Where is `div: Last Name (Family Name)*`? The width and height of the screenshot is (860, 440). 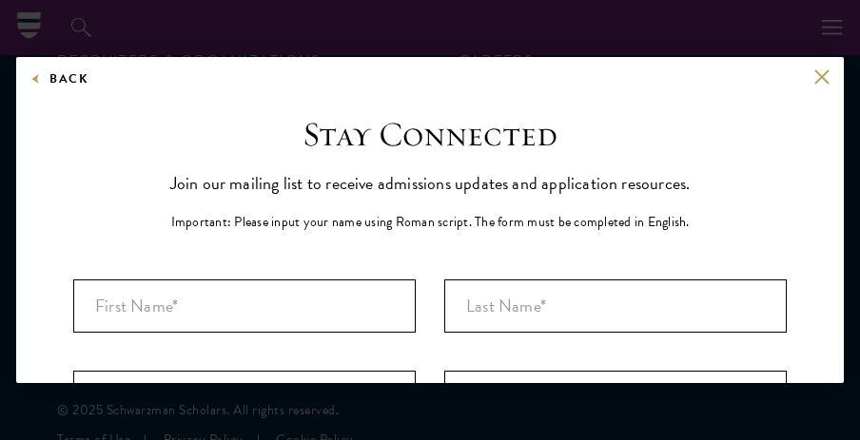
div: Last Name (Family Name)* is located at coordinates (615, 306).